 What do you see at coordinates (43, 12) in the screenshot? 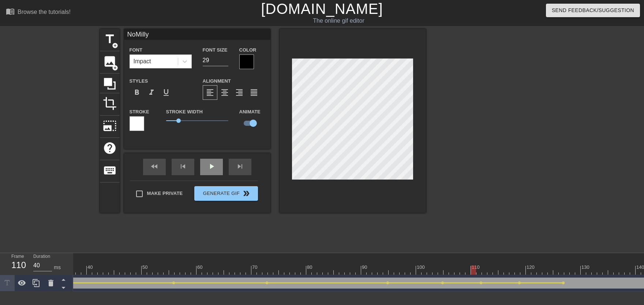
I see `div: Browse the tutorials!` at bounding box center [43, 12].